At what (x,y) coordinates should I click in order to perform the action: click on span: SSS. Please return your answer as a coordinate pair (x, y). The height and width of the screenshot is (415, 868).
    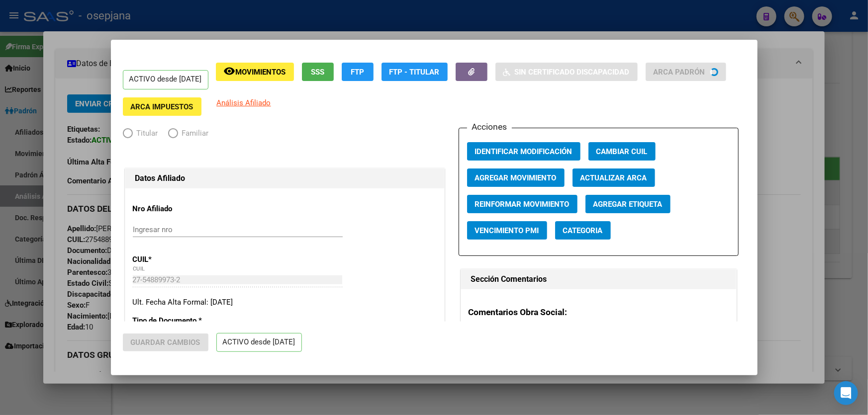
    Looking at the image, I should click on (318, 72).